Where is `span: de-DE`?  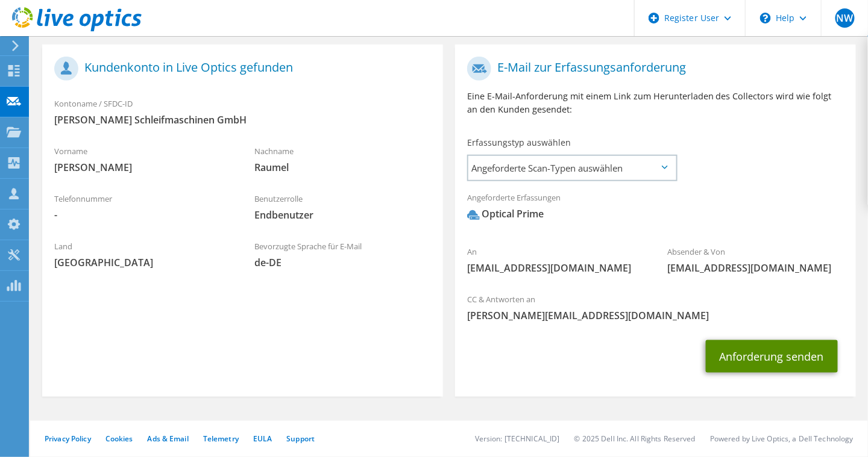 span: de-DE is located at coordinates (342, 262).